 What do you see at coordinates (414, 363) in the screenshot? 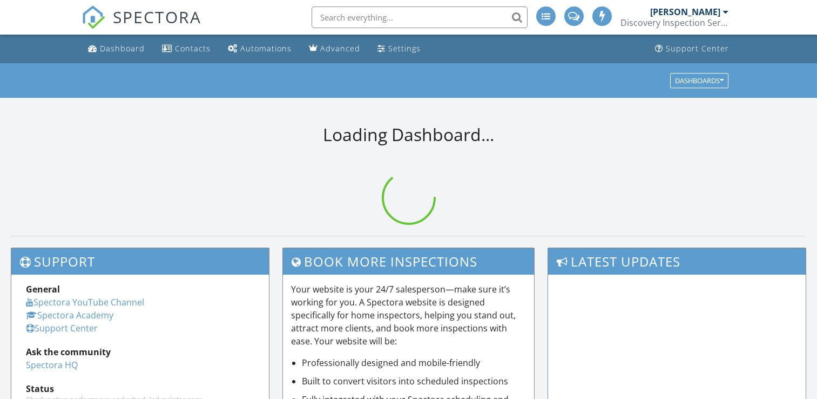
I see `li: Professionally designed and mobile-friendly` at bounding box center [414, 363].